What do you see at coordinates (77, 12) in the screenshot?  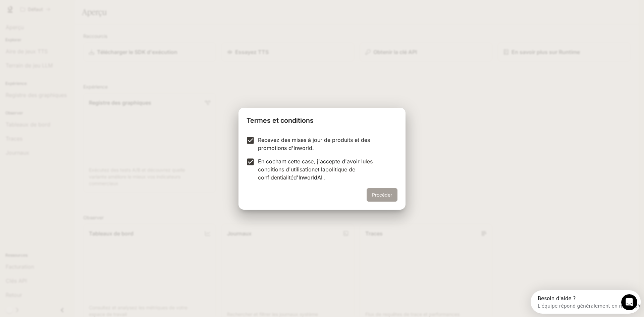 I see `div: Ouvrir Intercom Messenger` at bounding box center [77, 12].